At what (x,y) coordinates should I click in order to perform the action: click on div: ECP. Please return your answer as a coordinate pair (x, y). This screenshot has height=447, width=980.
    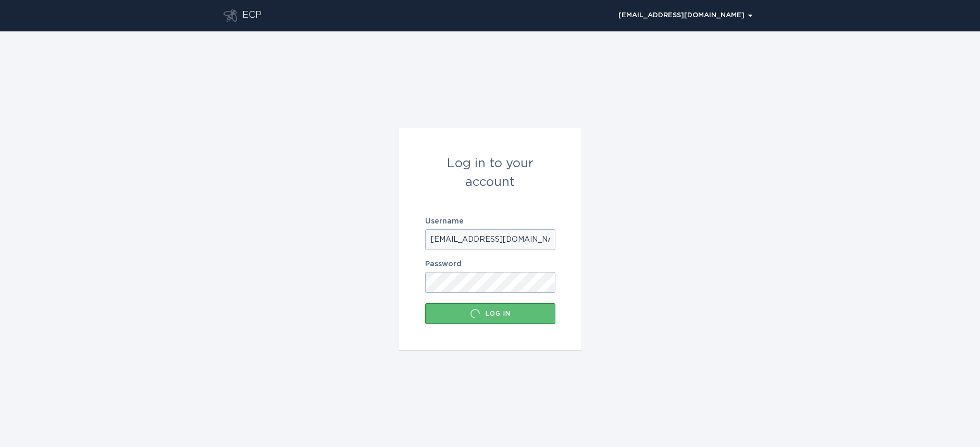
    Looking at the image, I should click on (251, 16).